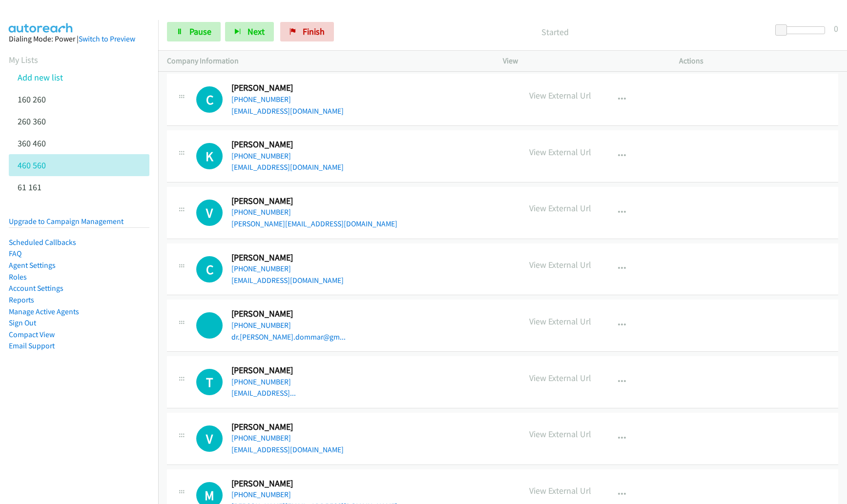 This screenshot has width=847, height=504. Describe the element at coordinates (32, 265) in the screenshot. I see `a: Agent Settings` at that location.